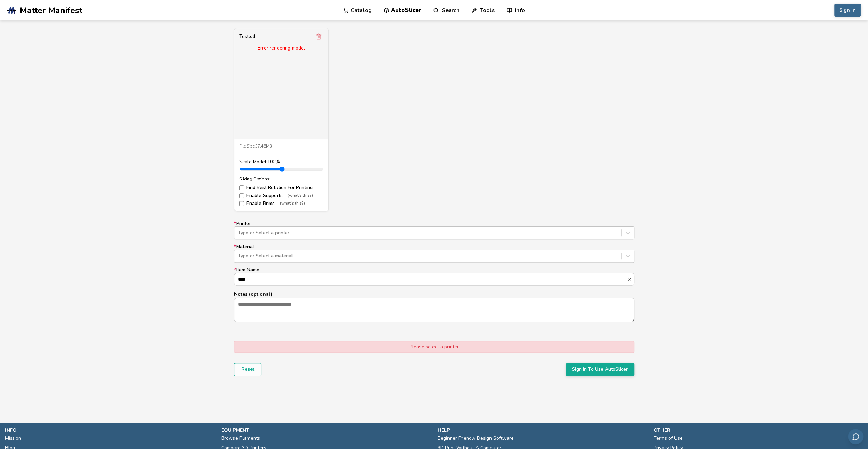 The image size is (868, 449). I want to click on button: Remove model, so click(318, 36).